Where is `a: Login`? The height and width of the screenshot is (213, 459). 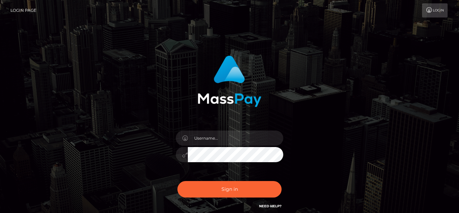 a: Login is located at coordinates (435, 10).